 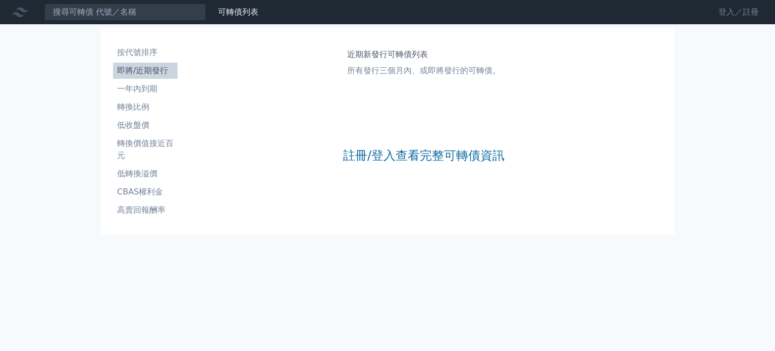 I want to click on input: 搜尋可轉債 代號／名稱, so click(x=125, y=12).